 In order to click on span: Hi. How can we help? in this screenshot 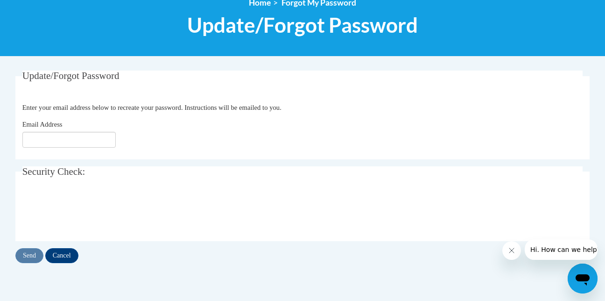, I will do `click(41, 10)`.